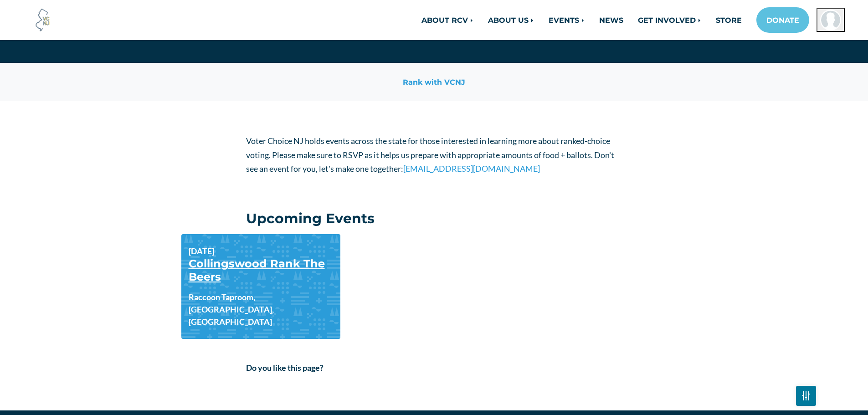 This screenshot has height=415, width=868. I want to click on a: Collingswood Rank The Beers, so click(257, 270).